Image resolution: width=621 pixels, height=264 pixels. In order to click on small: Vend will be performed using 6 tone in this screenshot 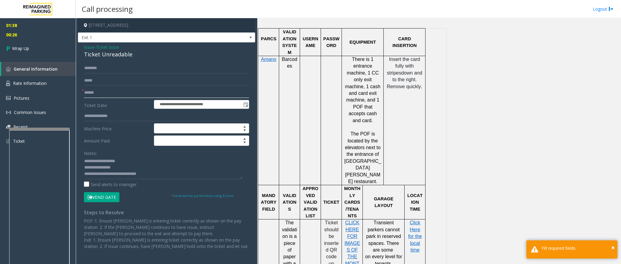, I will do `click(202, 196)`.